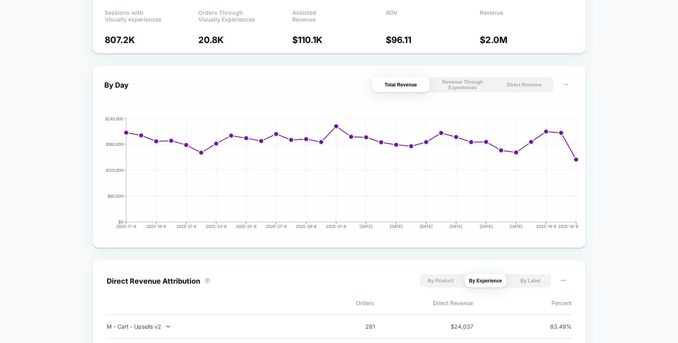 The height and width of the screenshot is (343, 678). What do you see at coordinates (568, 226) in the screenshot?
I see `tspan: 2025-16-9` at bounding box center [568, 226].